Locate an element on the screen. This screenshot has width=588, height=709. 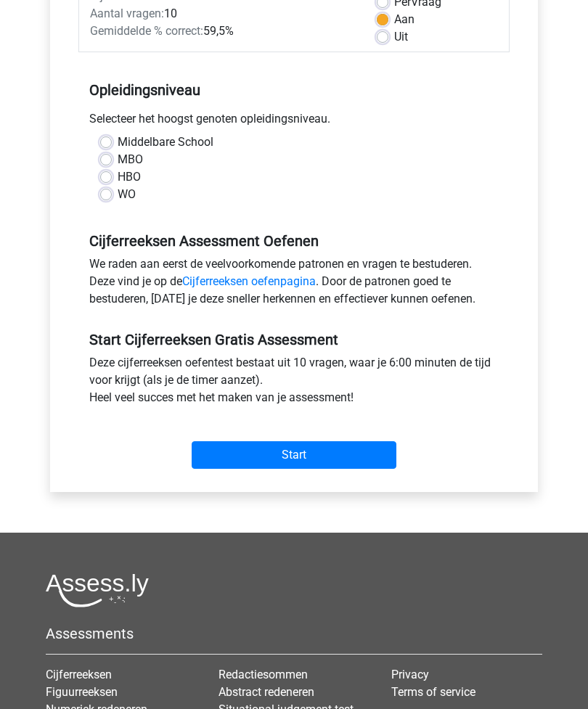
span: Aantal vragen: is located at coordinates (127, 14).